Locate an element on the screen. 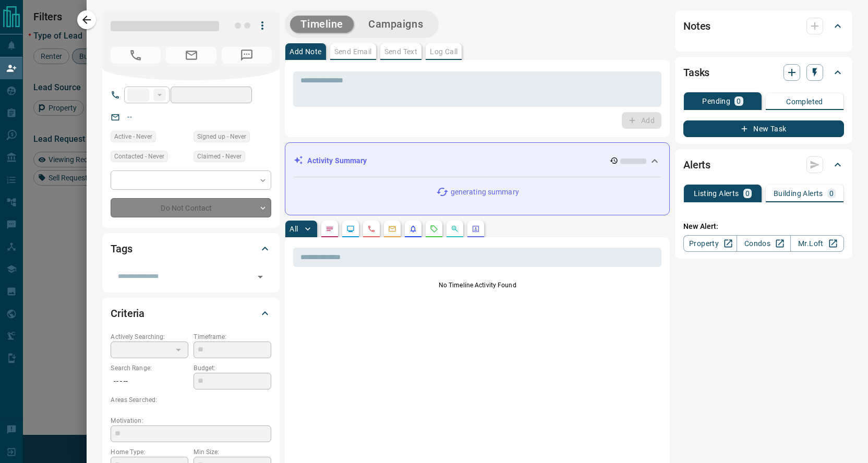 The width and height of the screenshot is (868, 463). svg: Agent Actions is located at coordinates (476, 229).